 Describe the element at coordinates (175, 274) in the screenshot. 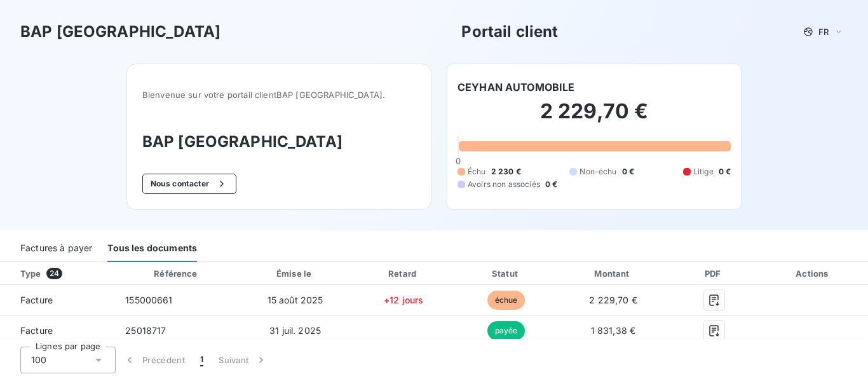

I see `div: Référence` at that location.